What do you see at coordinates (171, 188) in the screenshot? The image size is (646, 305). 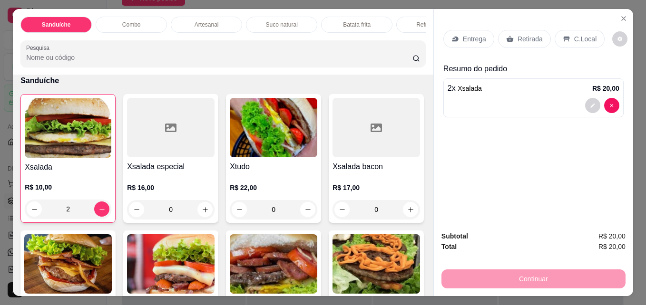 I see `p: R$ 16,00` at bounding box center [171, 188].